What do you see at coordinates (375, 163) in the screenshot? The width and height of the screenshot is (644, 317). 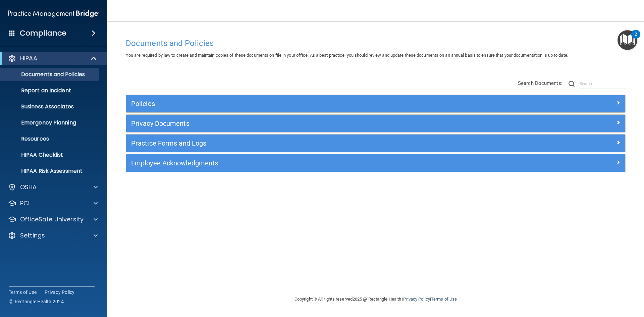 I see `a: Employee Acknowledgments` at bounding box center [375, 163].